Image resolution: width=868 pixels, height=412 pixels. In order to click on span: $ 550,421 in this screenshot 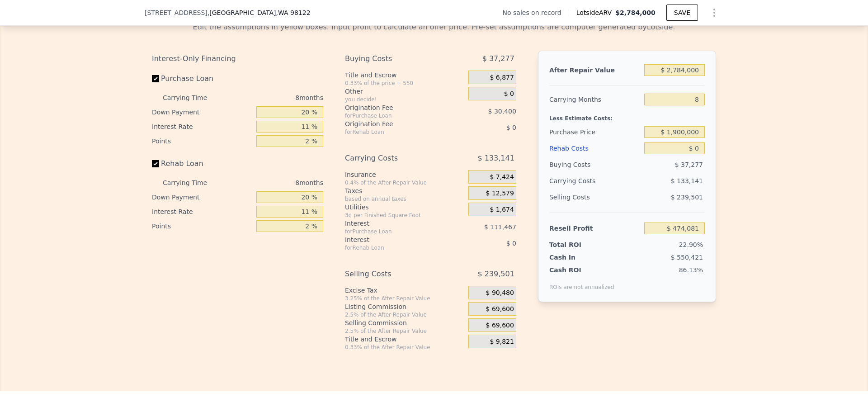, I will do `click(687, 258)`.